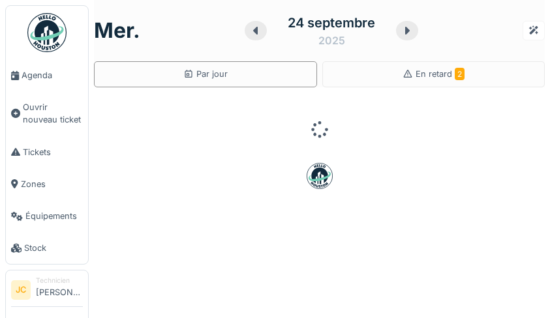  What do you see at coordinates (47, 113) in the screenshot?
I see `a: Ouvrir nouveau ticket` at bounding box center [47, 113].